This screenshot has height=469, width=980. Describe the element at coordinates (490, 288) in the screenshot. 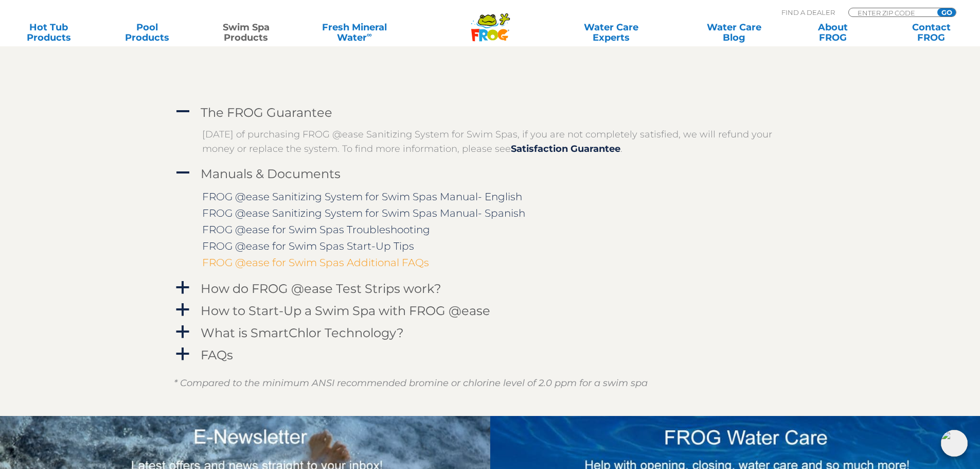

I see `a: a How do FROG @ease Test Strips work?` at that location.